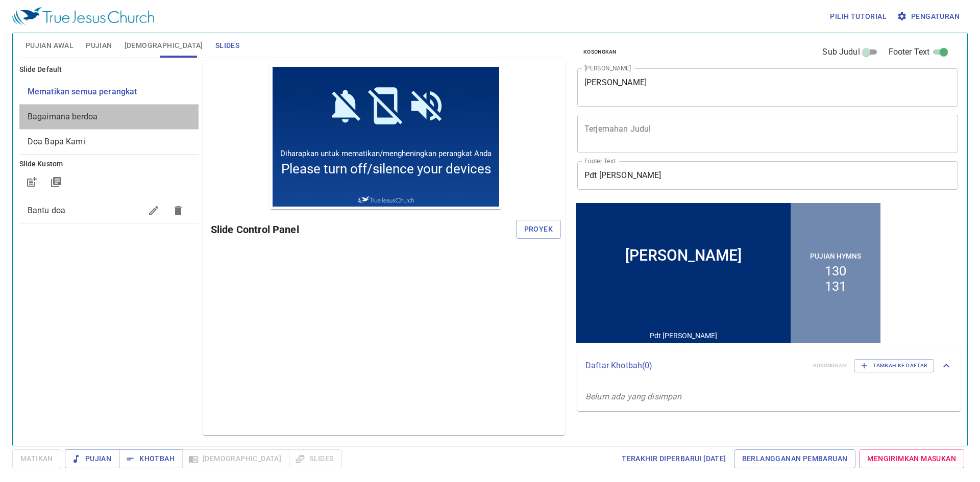 This screenshot has height=482, width=980. Describe the element at coordinates (92, 459) in the screenshot. I see `button: Pujian` at that location.